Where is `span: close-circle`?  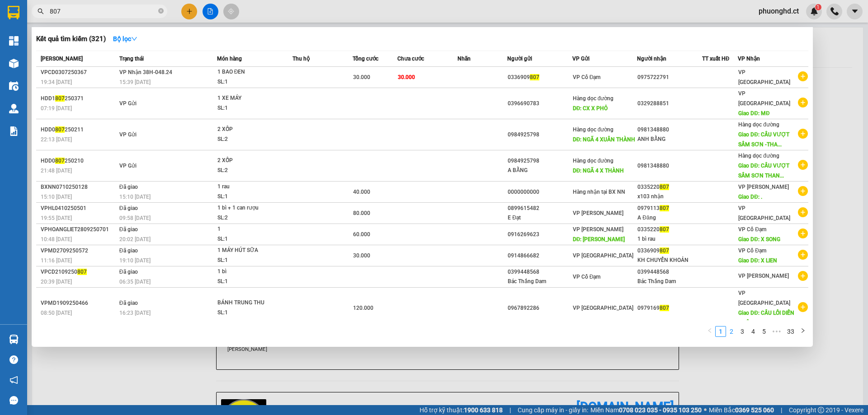 span: close-circle is located at coordinates (161, 11).